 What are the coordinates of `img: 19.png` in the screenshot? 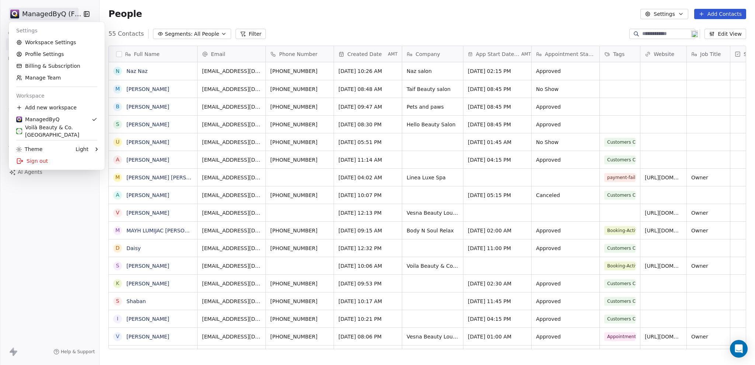 It's located at (695, 34).